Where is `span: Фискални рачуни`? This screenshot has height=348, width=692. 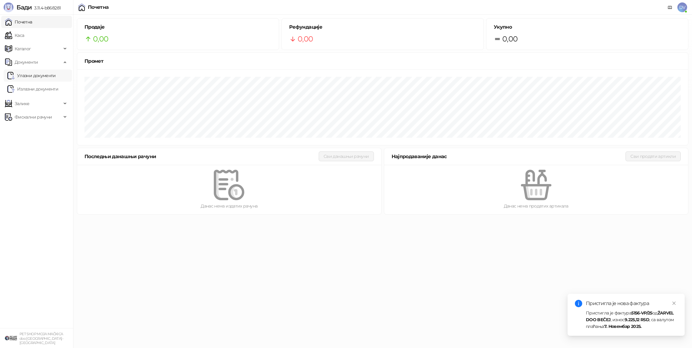
span: Фискални рачуни is located at coordinates (33, 117).